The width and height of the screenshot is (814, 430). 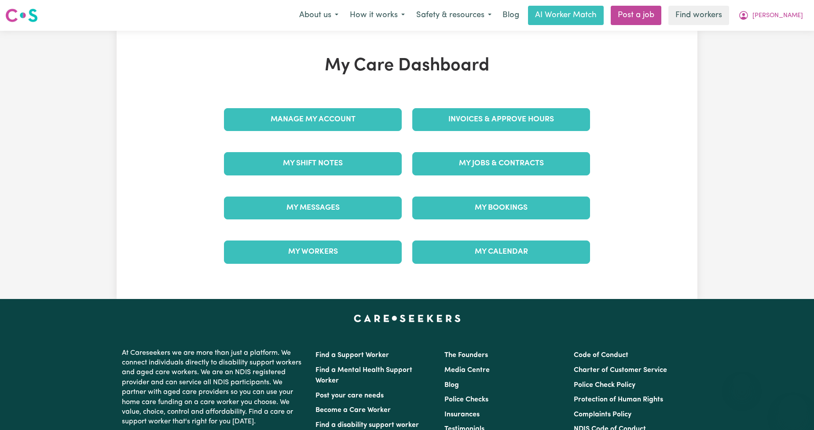 I want to click on a: Media Centre, so click(x=467, y=371).